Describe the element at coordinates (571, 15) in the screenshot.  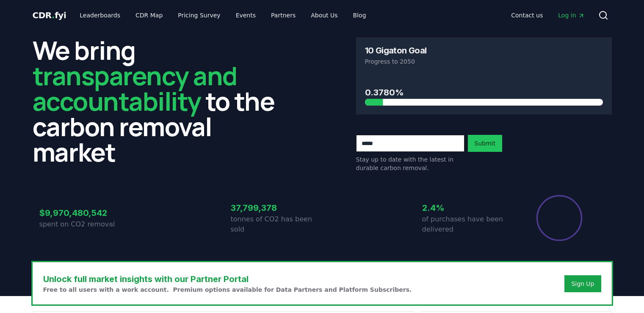
I see `span: Log in` at that location.